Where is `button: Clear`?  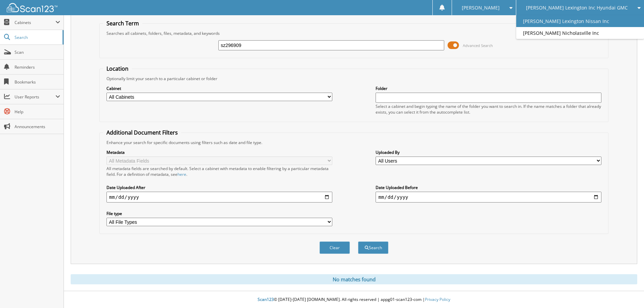 button: Clear is located at coordinates (335, 247).